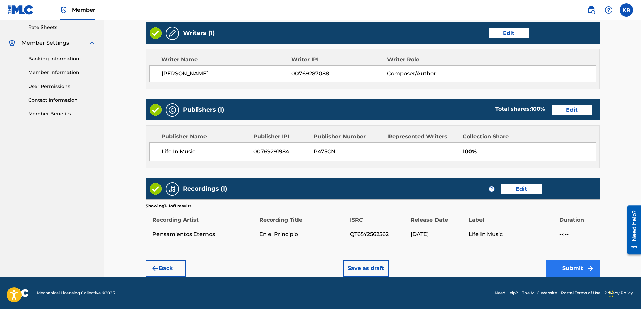  Describe the element at coordinates (339, 74) in the screenshot. I see `span: 00769287088` at that location.